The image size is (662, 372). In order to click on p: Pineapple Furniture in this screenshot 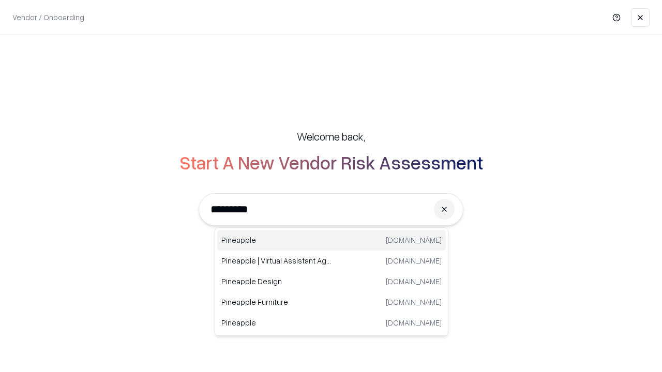, I will do `click(276, 302)`.